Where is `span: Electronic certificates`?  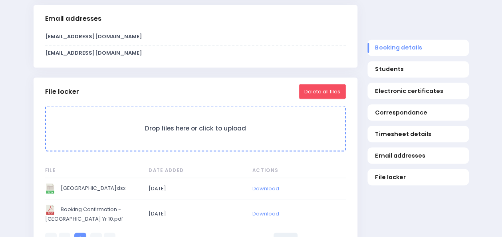
span: Electronic certificates is located at coordinates (418, 91).